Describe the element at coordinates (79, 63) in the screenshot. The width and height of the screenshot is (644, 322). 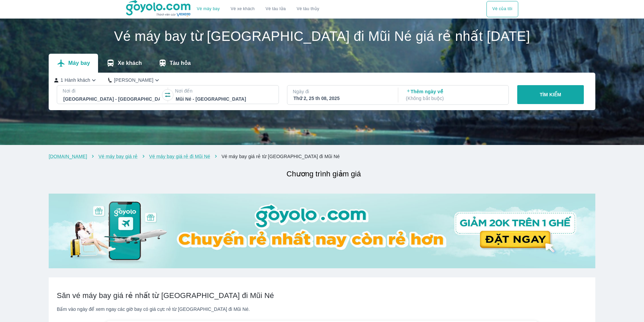
I see `p: Máy bay` at that location.